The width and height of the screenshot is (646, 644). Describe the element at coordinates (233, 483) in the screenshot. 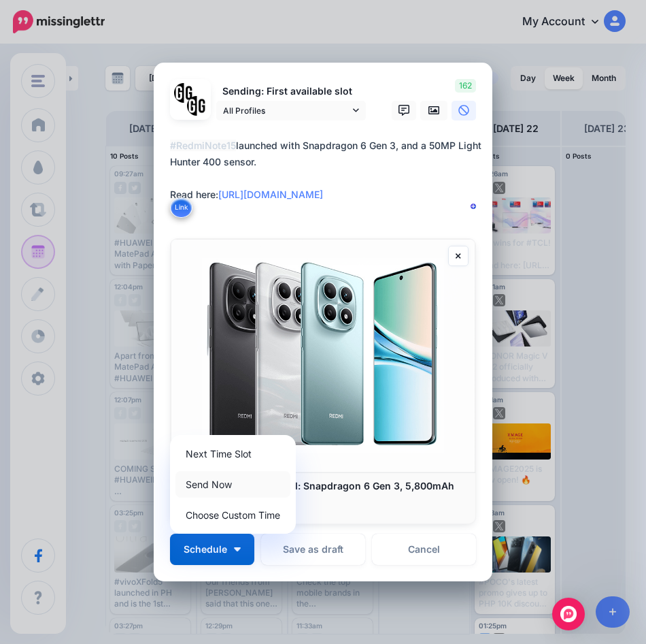

I see `div: Schedule` at that location.